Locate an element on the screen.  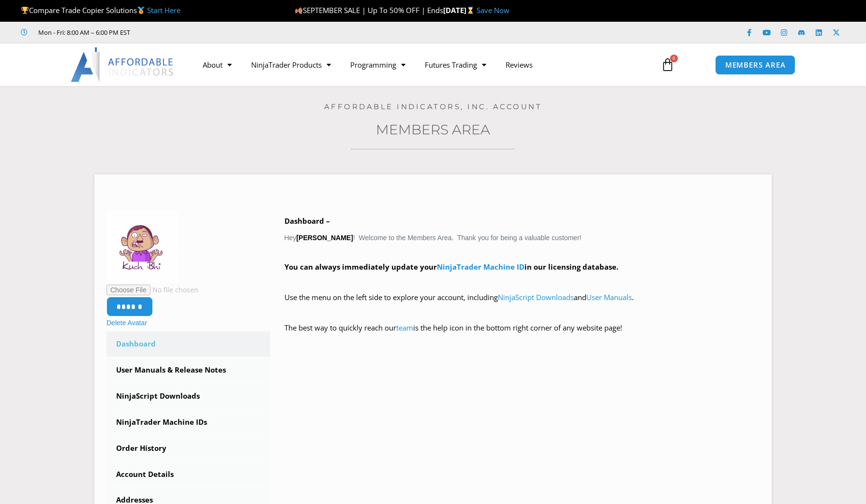
a: Save Now is located at coordinates (493, 10).